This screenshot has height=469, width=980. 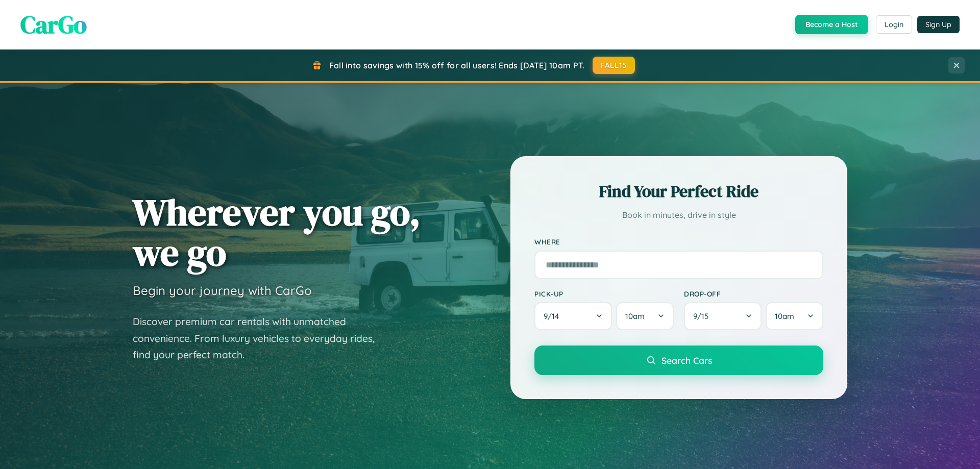 What do you see at coordinates (222, 291) in the screenshot?
I see `h3: Begin your journey with CarGo` at bounding box center [222, 291].